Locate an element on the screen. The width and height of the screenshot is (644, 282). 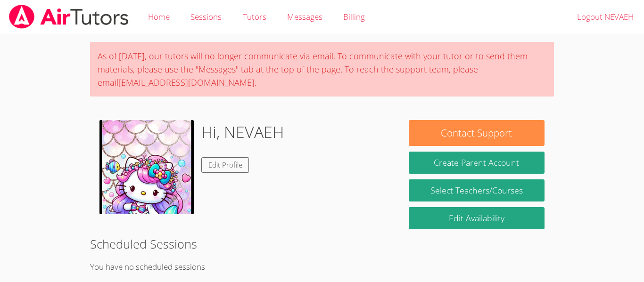
p: You have no scheduled sessions is located at coordinates (322, 267).